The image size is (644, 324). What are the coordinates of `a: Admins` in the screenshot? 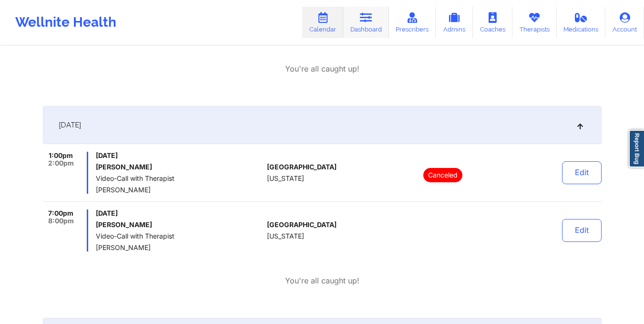 It's located at (454, 23).